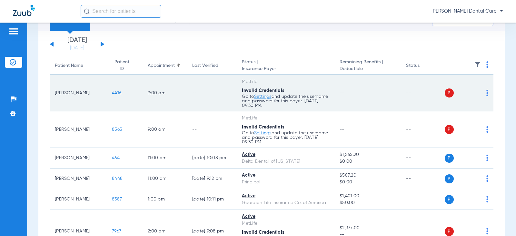  I want to click on img: hamburger-icon, so click(14, 31).